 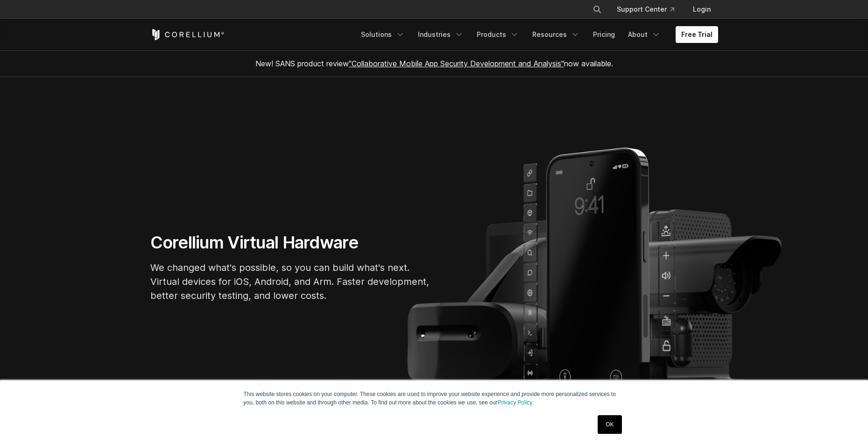 I want to click on a: Privacy Policy., so click(x=516, y=403).